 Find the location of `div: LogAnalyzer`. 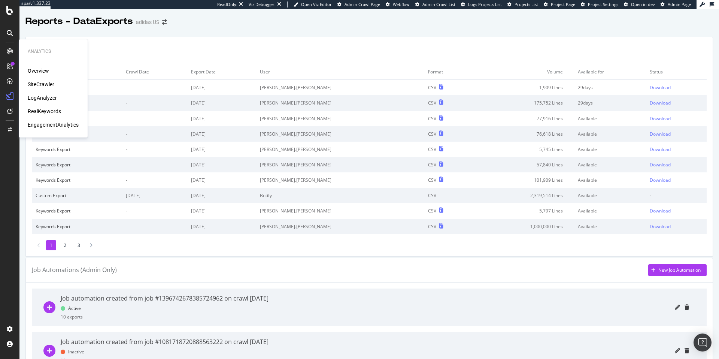

div: LogAnalyzer is located at coordinates (42, 98).